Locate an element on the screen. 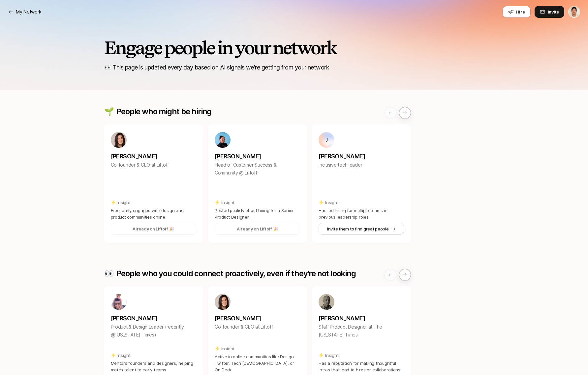 The image size is (588, 375). p: People who you could connect proactively, even if they're not looking is located at coordinates (236, 274).